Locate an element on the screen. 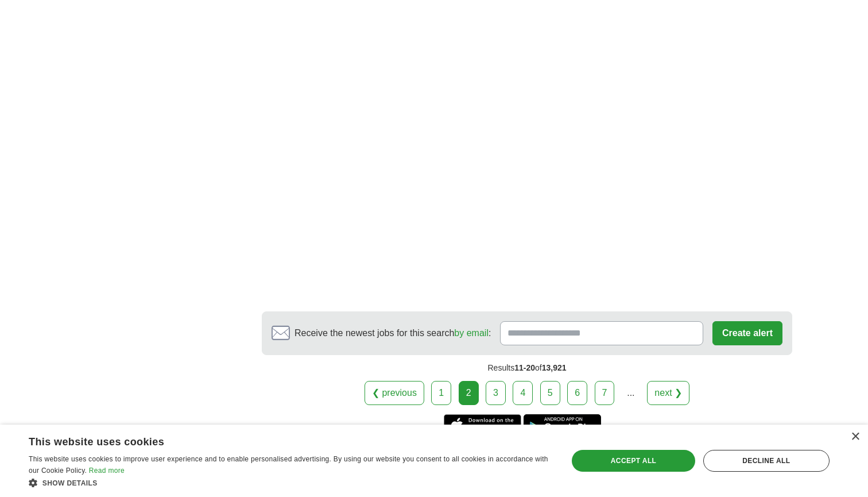 The image size is (868, 497). div: Results of is located at coordinates (527, 368).